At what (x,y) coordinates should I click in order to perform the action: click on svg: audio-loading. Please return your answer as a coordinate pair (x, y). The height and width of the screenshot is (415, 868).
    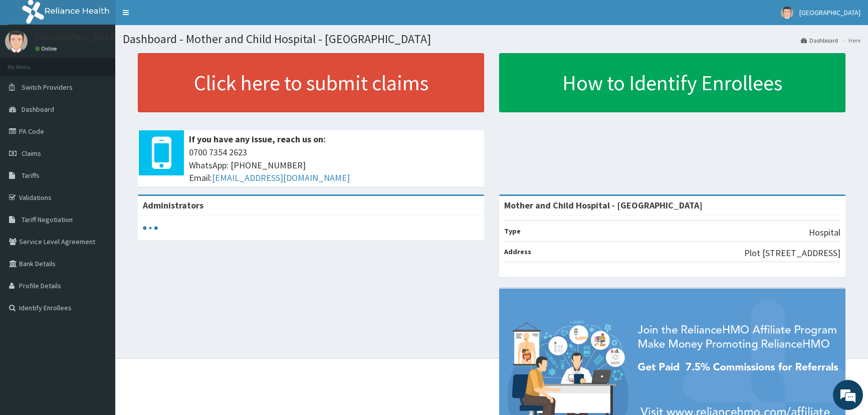
    Looking at the image, I should click on (150, 228).